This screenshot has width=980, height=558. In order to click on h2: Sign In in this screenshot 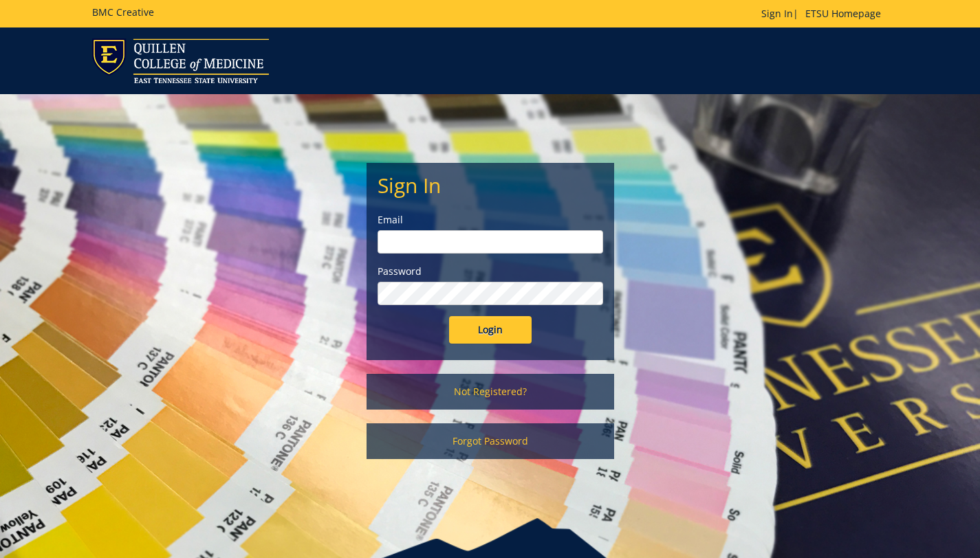, I will do `click(490, 185)`.